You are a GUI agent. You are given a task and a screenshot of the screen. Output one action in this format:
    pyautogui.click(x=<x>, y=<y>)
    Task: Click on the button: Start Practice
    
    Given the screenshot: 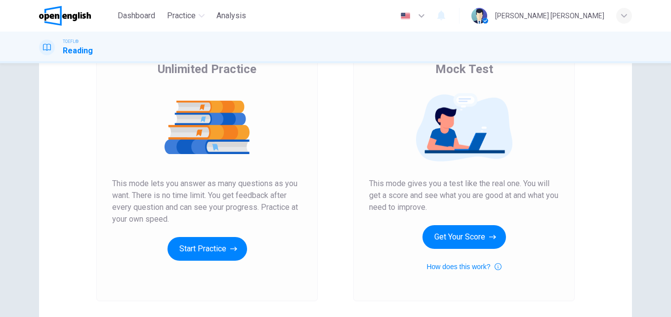 What is the action you would take?
    pyautogui.click(x=207, y=249)
    